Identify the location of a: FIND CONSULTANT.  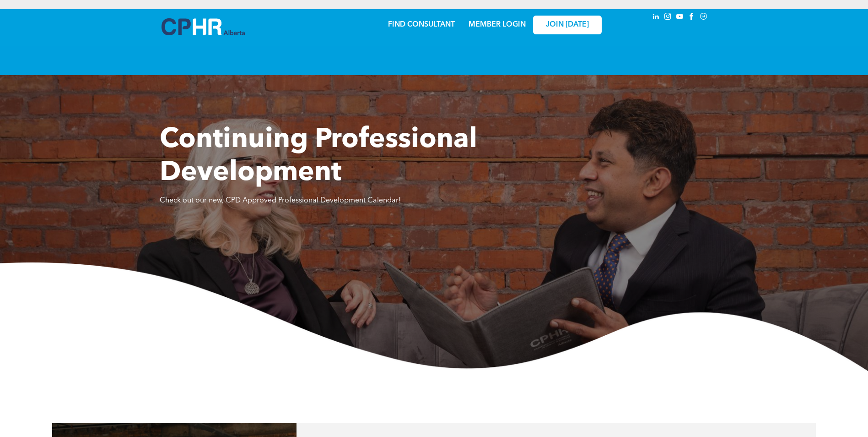
(421, 25).